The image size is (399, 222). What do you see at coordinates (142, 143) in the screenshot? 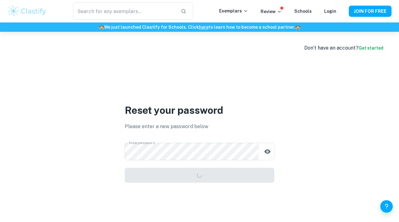
I see `label: New password` at bounding box center [142, 143].